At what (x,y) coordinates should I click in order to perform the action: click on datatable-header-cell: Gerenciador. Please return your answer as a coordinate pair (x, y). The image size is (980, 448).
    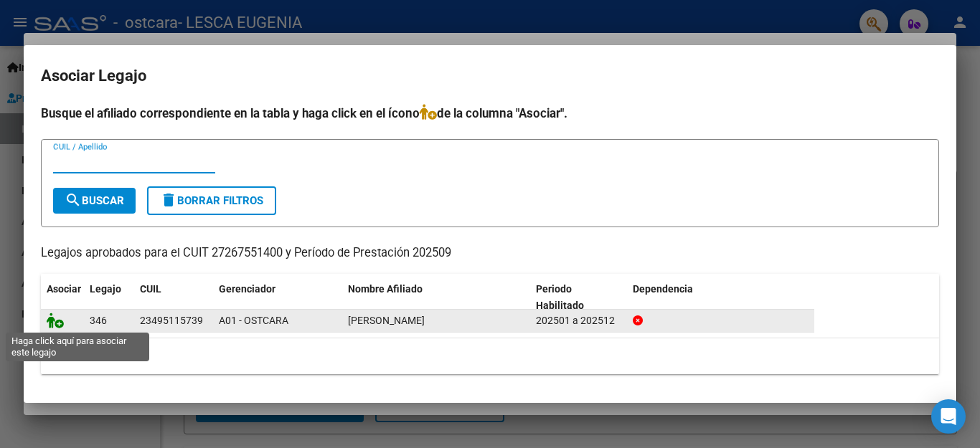
    Looking at the image, I should click on (277, 297).